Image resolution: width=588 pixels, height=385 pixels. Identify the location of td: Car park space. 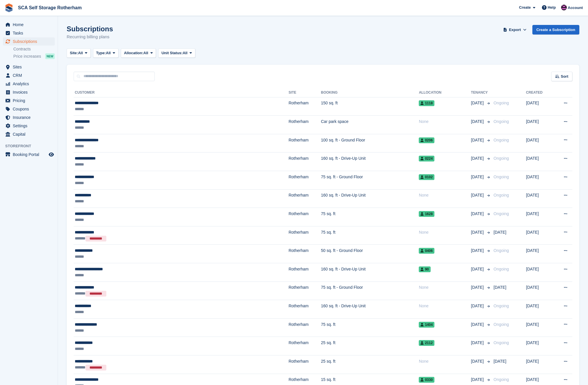
(370, 125).